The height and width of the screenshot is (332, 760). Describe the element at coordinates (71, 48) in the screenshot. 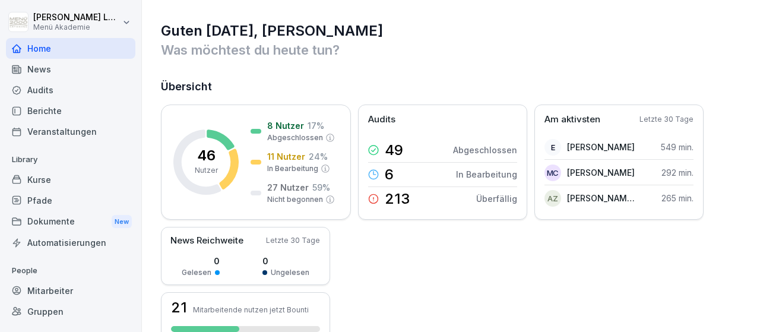

I see `div: Home` at that location.